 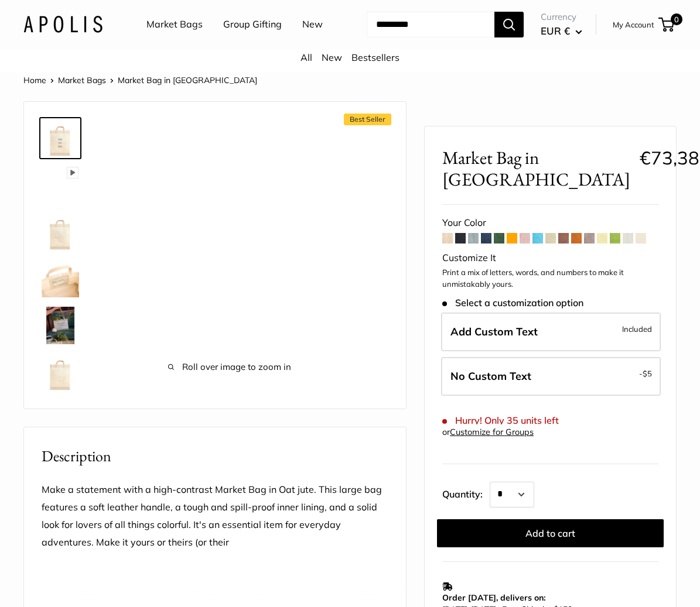 I want to click on a: Customize for Groups, so click(x=492, y=432).